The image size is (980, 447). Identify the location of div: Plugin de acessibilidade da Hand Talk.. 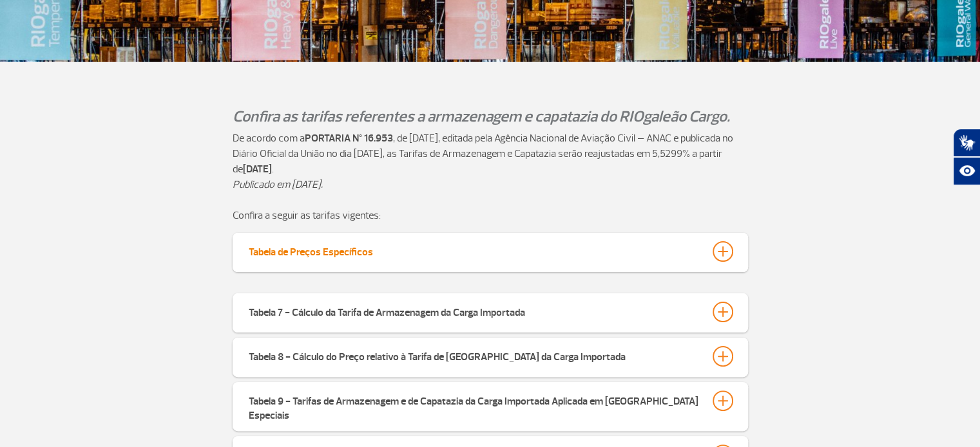
(967, 157).